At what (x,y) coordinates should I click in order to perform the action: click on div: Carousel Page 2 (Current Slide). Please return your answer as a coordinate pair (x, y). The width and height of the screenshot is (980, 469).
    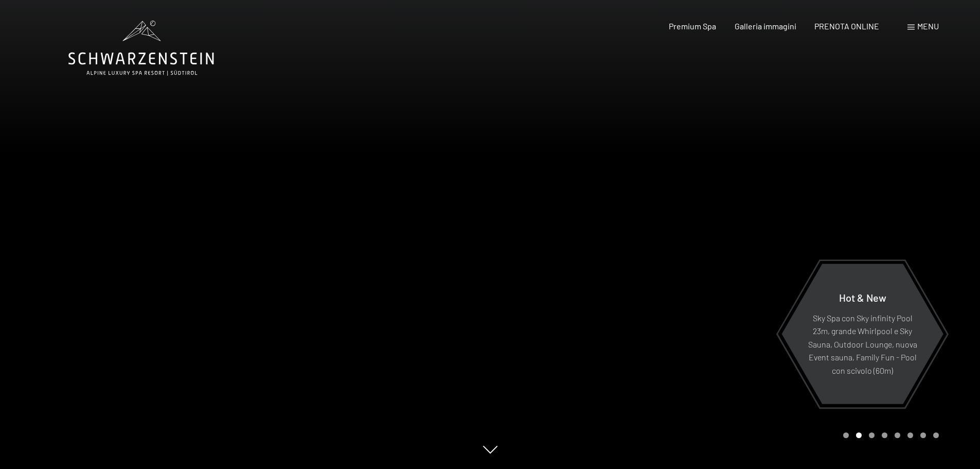
    Looking at the image, I should click on (859, 435).